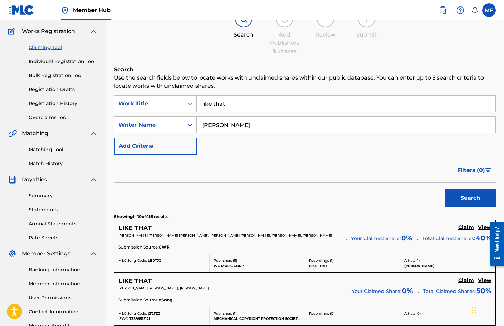 The image size is (504, 326). What do you see at coordinates (92, 10) in the screenshot?
I see `span: Member Hub` at bounding box center [92, 10].